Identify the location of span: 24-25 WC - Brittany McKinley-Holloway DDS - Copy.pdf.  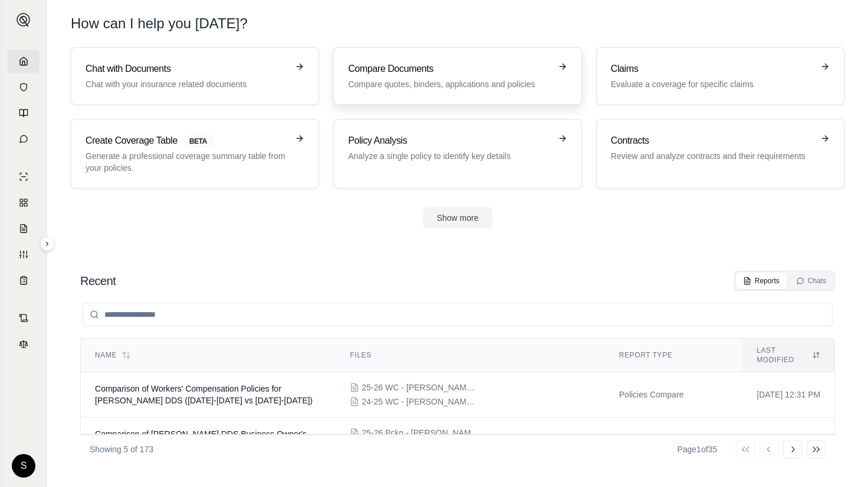
(420, 402).